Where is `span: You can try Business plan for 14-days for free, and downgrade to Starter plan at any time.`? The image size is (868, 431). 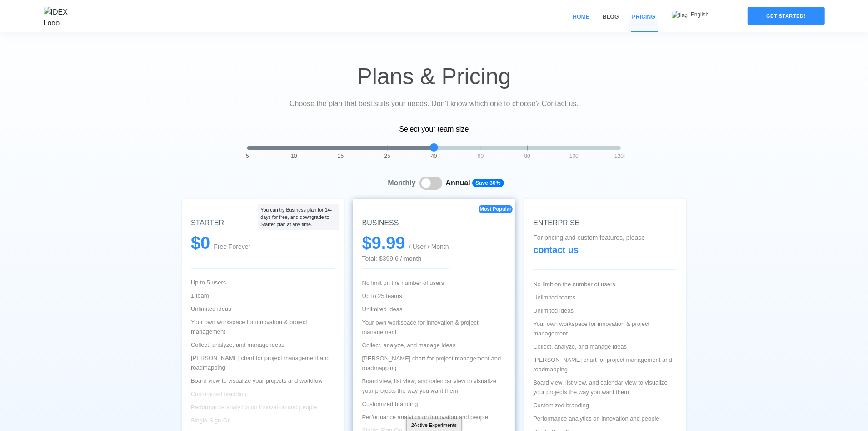 span: You can try Business plan for 14-days for free, and downgrade to Starter plan at any time. is located at coordinates (296, 217).